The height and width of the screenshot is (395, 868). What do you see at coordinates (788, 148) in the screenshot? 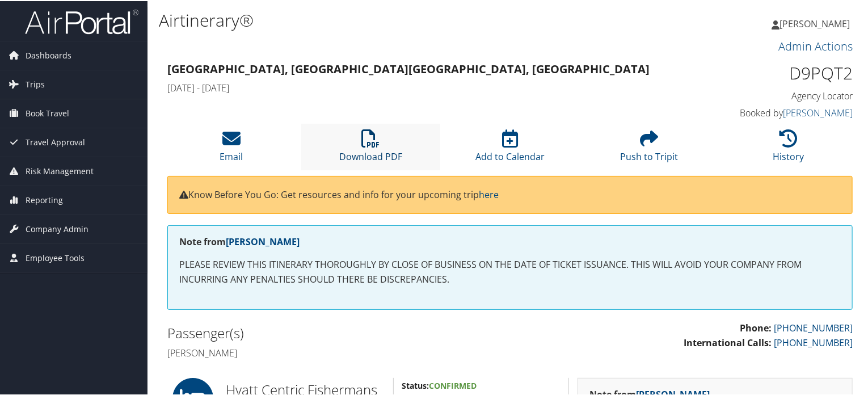
I see `a: History` at bounding box center [788, 148].